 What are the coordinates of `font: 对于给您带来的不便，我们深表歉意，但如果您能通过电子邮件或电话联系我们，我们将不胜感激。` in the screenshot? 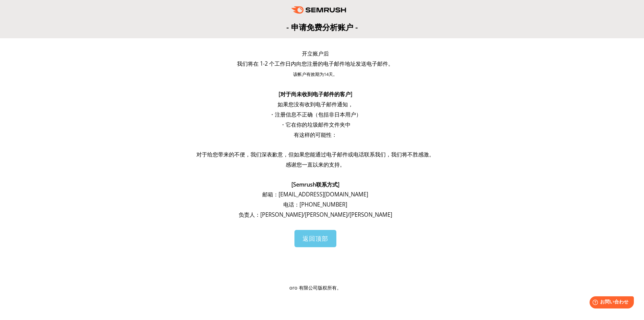 It's located at (315, 154).